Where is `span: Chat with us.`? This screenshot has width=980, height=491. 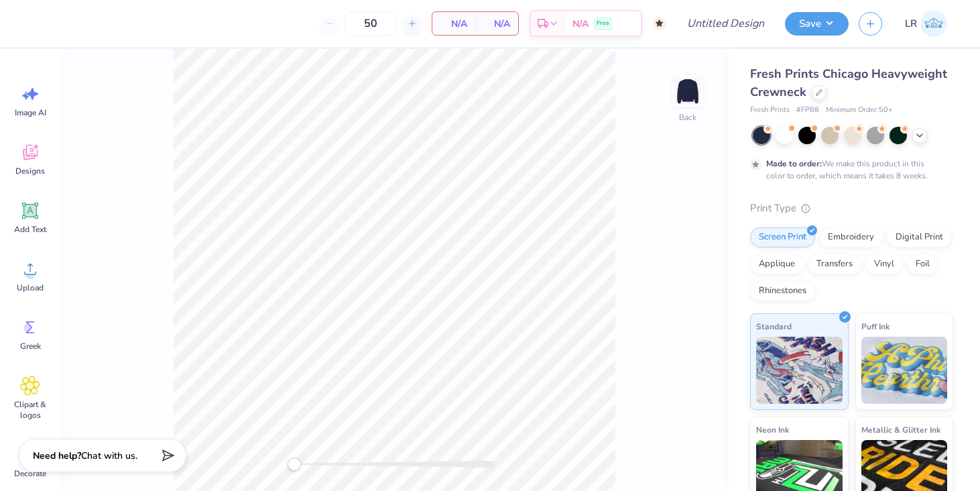 span: Chat with us. is located at coordinates (110, 455).